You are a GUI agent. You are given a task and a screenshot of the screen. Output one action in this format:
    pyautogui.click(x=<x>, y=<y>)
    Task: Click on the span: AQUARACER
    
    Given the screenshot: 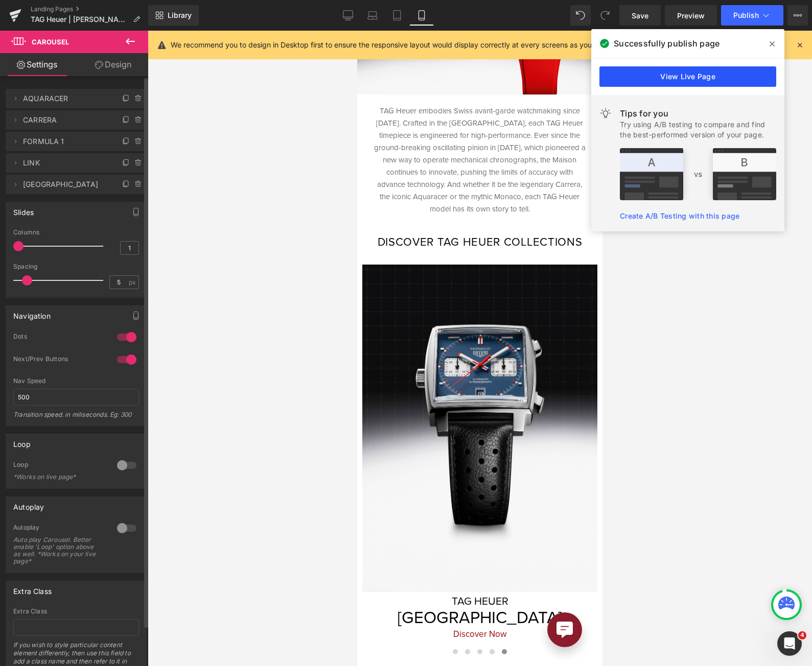 What is the action you would take?
    pyautogui.click(x=65, y=98)
    